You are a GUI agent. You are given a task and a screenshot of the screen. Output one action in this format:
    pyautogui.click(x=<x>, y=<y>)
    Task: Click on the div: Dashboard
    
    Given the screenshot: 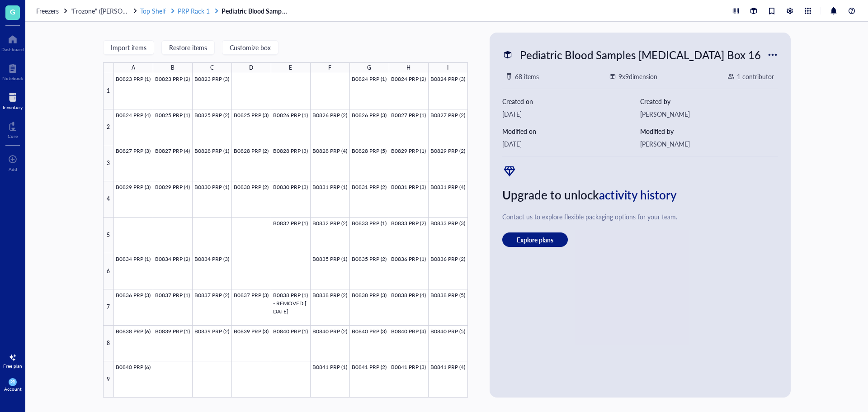 What is the action you would take?
    pyautogui.click(x=13, y=49)
    